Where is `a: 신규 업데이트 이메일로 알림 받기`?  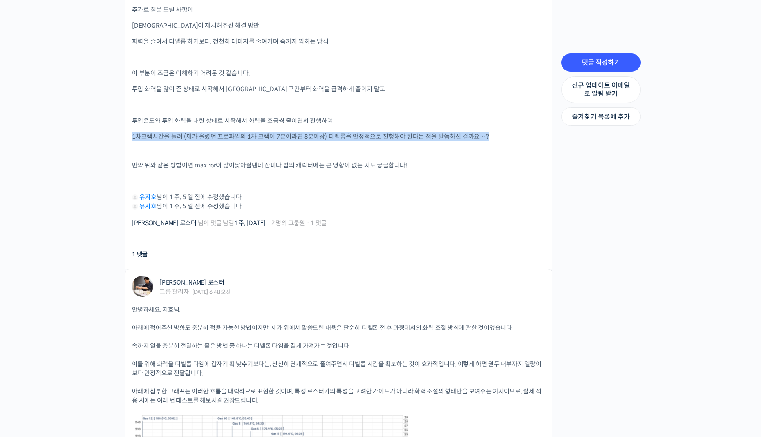 a: 신규 업데이트 이메일로 알림 받기 is located at coordinates (601, 89).